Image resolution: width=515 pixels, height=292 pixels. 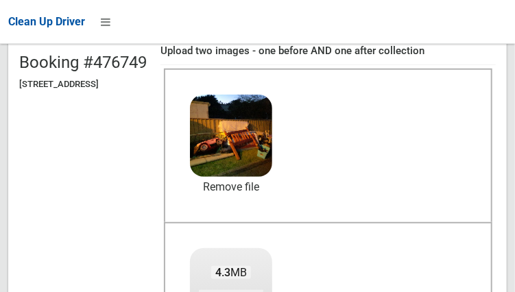 I want to click on a: Remove file, so click(x=231, y=187).